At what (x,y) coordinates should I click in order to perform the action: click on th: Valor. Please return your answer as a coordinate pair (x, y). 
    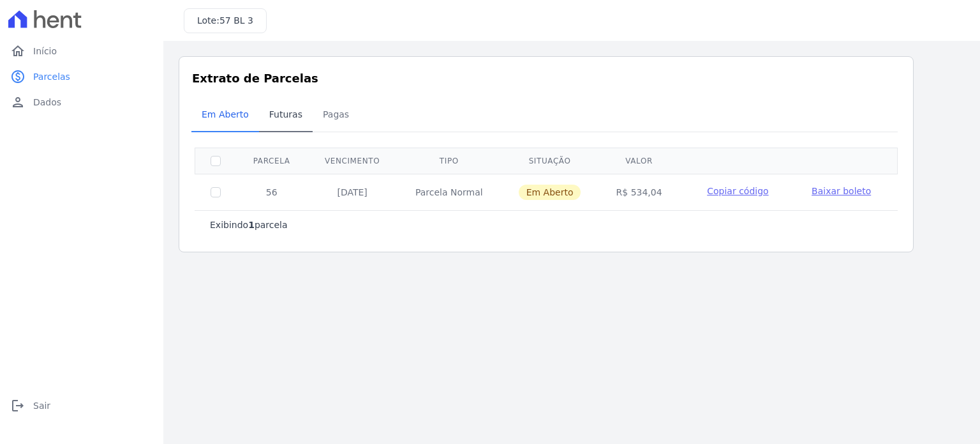
    Looking at the image, I should click on (639, 161).